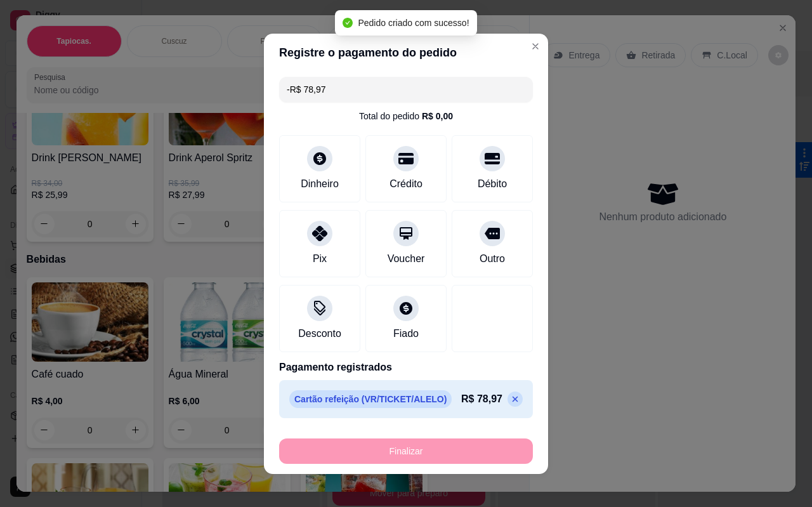 The image size is (812, 507). Describe the element at coordinates (406, 184) in the screenshot. I see `div: Crédito` at that location.